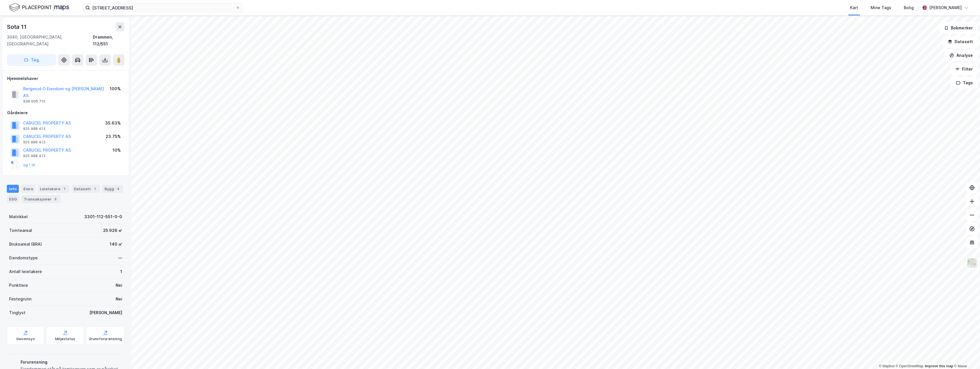 The height and width of the screenshot is (369, 980). I want to click on div: Bygg, so click(113, 189).